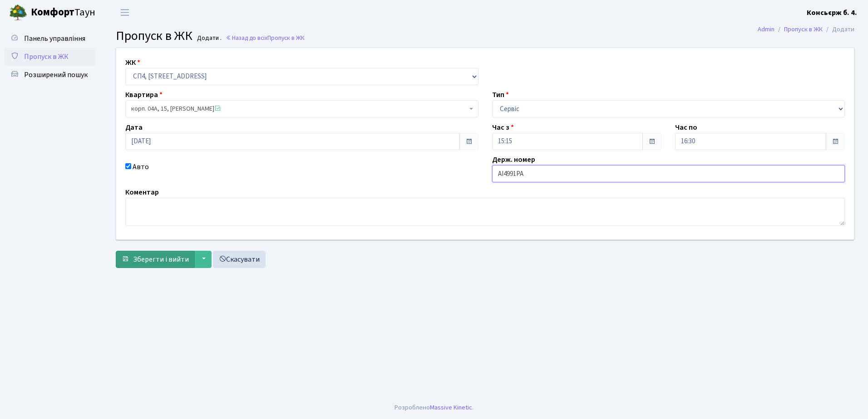 This screenshot has width=868, height=419. Describe the element at coordinates (208, 38) in the screenshot. I see `small: Додати .` at that location.